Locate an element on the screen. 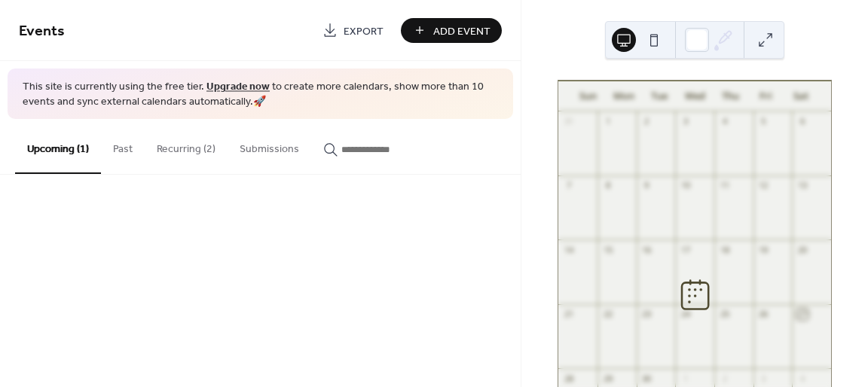 This screenshot has width=868, height=387. div: Sat is located at coordinates (801, 96).